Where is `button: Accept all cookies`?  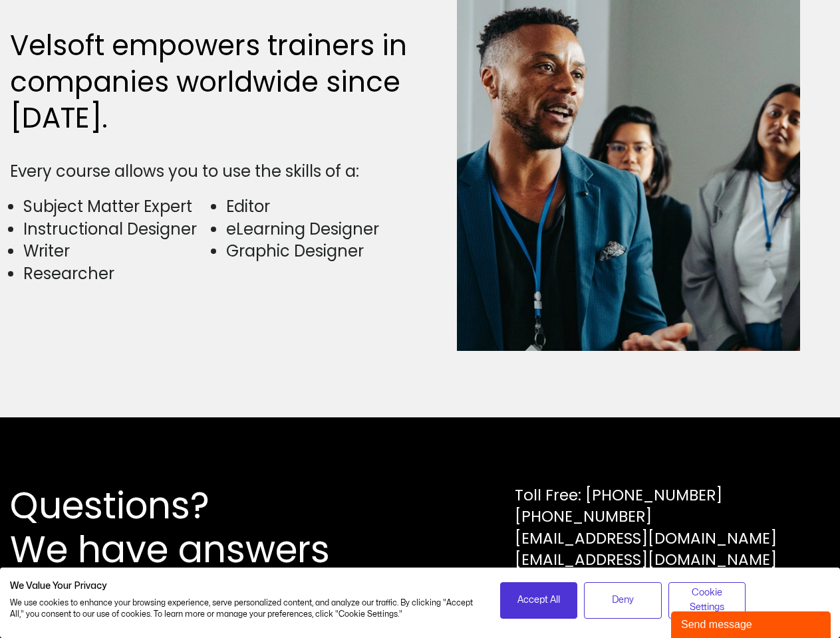 button: Accept all cookies is located at coordinates (539, 600).